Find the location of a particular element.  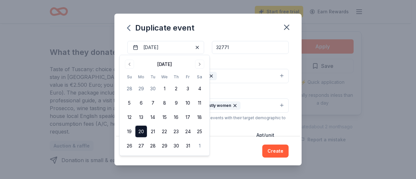

button: 23 is located at coordinates (176, 132).